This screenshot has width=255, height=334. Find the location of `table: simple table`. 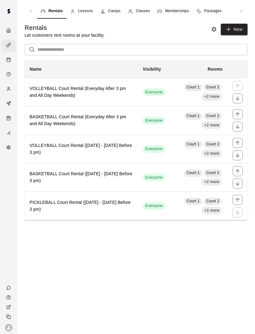

table: simple table is located at coordinates (136, 140).